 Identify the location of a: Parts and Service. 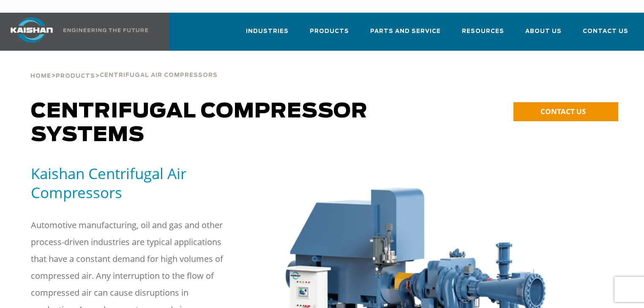
(405, 35).